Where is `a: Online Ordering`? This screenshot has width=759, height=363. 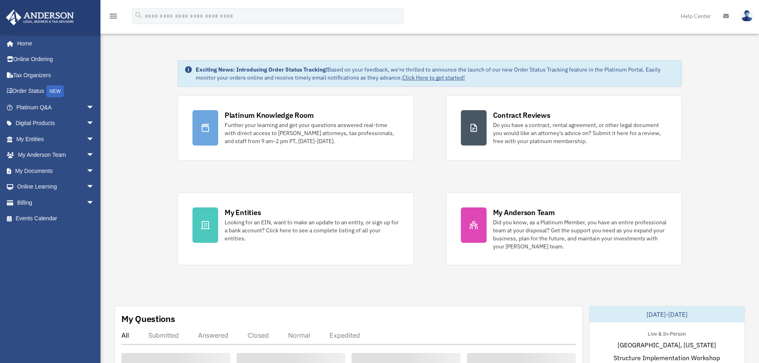 a: Online Ordering is located at coordinates (56, 59).